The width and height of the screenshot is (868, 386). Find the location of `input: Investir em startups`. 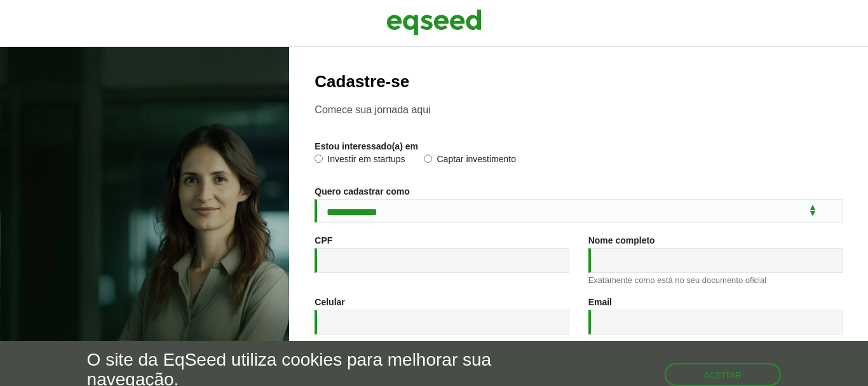

input: Investir em startups is located at coordinates (319, 158).